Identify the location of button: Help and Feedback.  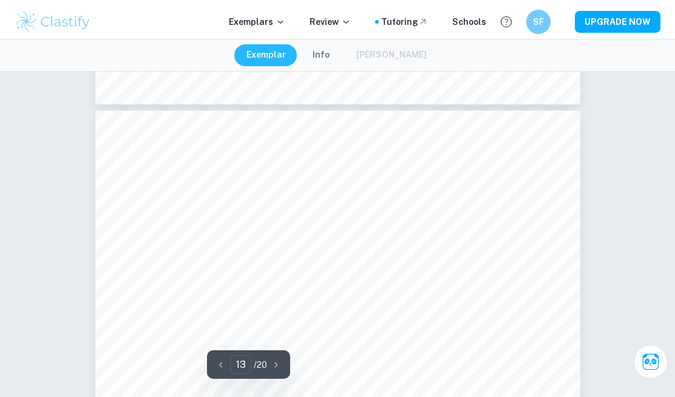
(506, 22).